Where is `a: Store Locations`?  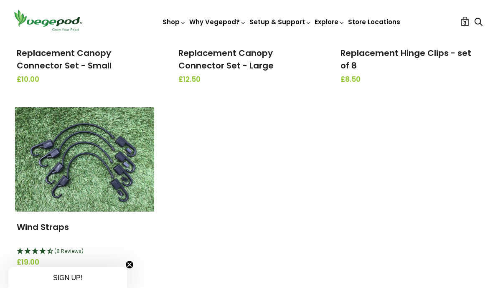 a: Store Locations is located at coordinates (374, 22).